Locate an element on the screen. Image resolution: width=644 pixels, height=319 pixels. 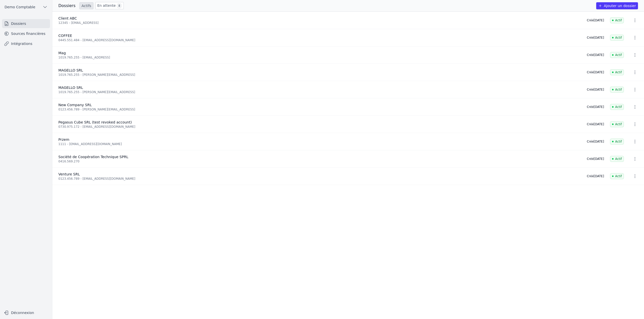
button: Demo Comptable is located at coordinates (26, 7).